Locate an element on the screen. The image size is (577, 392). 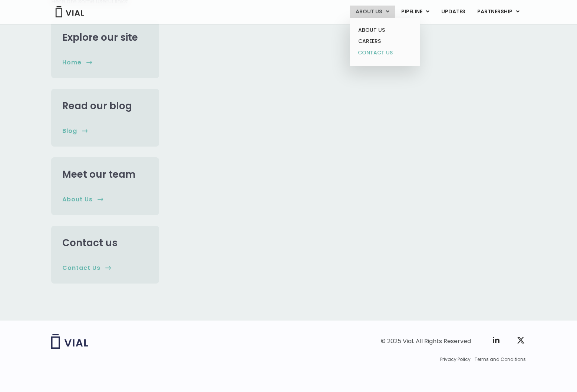
div: © 2025 Vial. All Rights Reserved is located at coordinates (426, 341).